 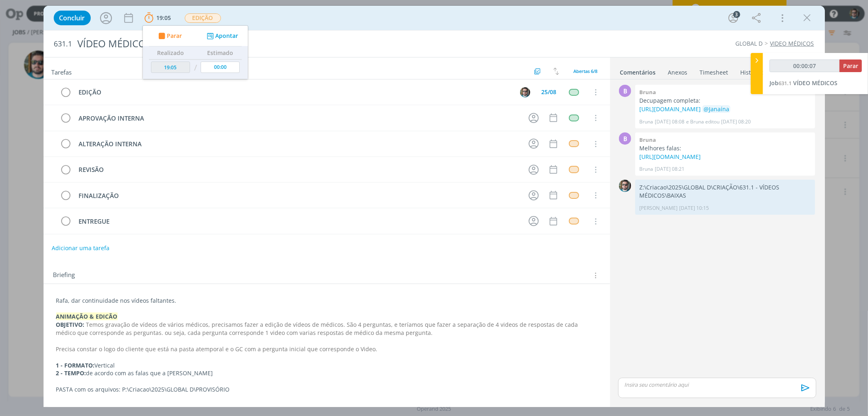 I want to click on div: ENTREGUE, so click(x=298, y=221).